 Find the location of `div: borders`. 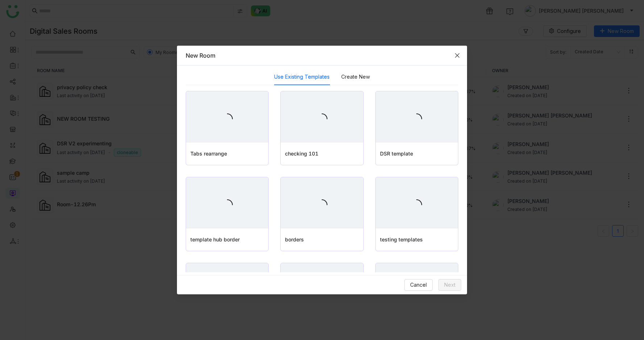

div: borders is located at coordinates (321, 240).